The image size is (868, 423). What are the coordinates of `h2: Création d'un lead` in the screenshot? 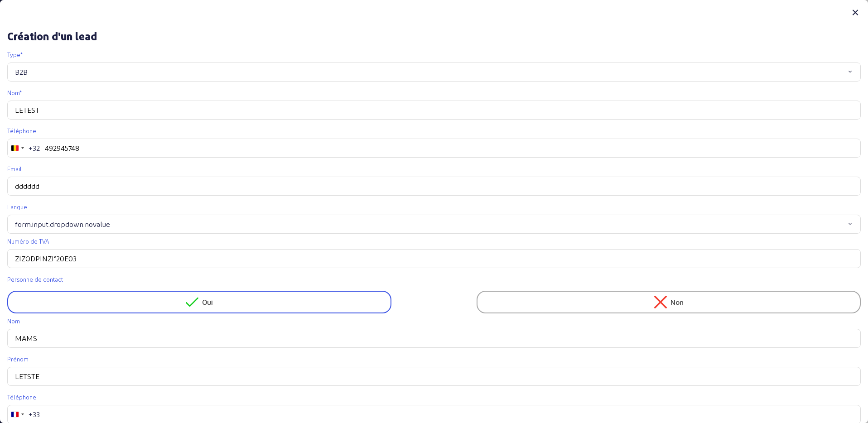 It's located at (434, 36).